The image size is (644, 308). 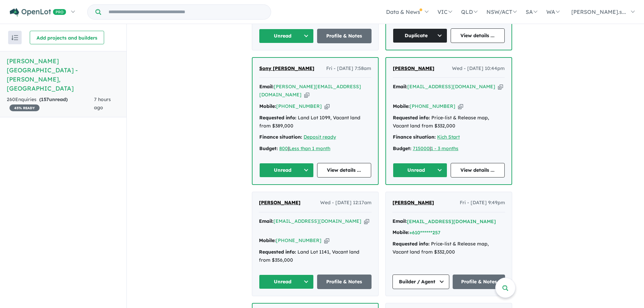 What do you see at coordinates (67, 37) in the screenshot?
I see `button: Add projects and builders` at bounding box center [67, 37].